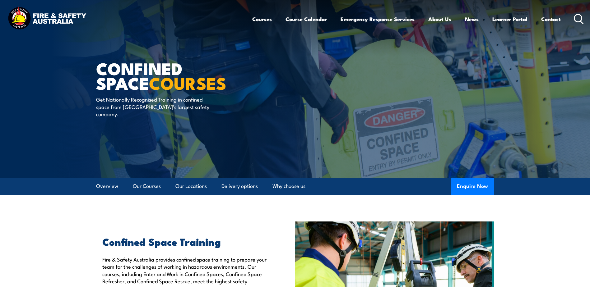  I want to click on strong: COURSES, so click(187, 82).